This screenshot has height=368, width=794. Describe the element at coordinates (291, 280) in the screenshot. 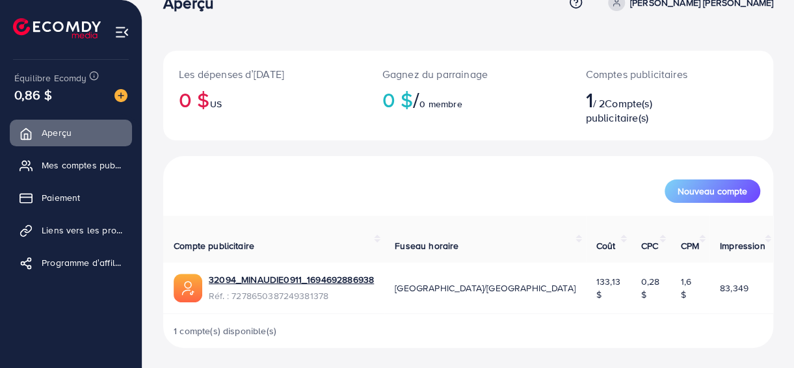

I see `a: 32094_MINAUDIE0911_1694692886938` at that location.